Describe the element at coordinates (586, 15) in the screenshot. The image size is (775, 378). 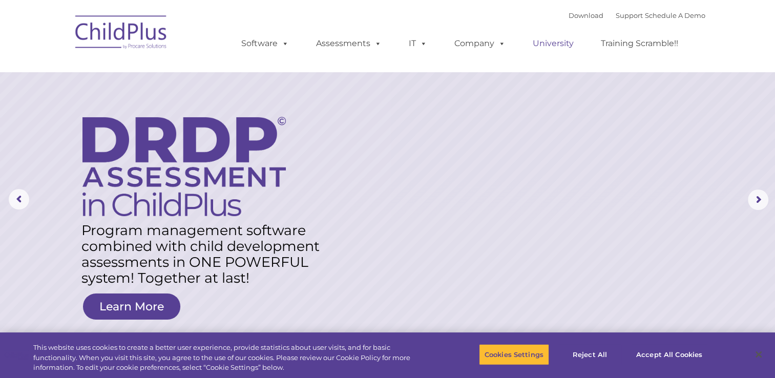
I see `a: Download` at that location.